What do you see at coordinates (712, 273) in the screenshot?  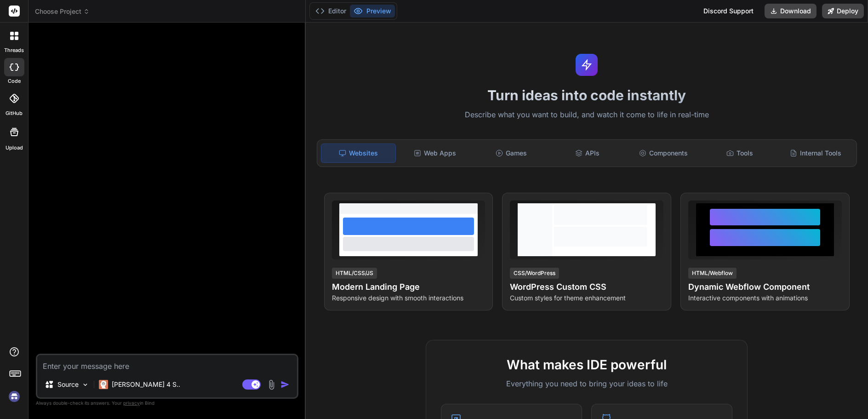 I see `div: HTML/Webflow` at bounding box center [712, 273].